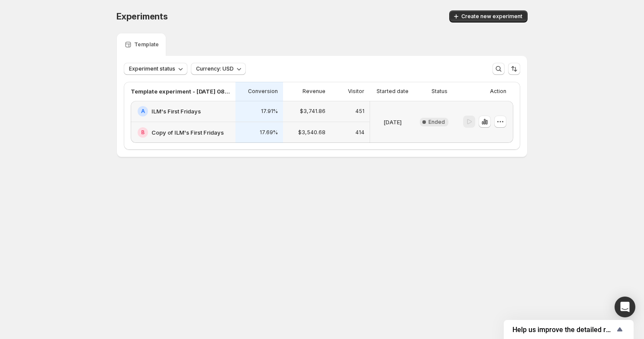 This screenshot has width=644, height=339. I want to click on span: Help us improve the detailed report for A/B campaigns, so click(563, 330).